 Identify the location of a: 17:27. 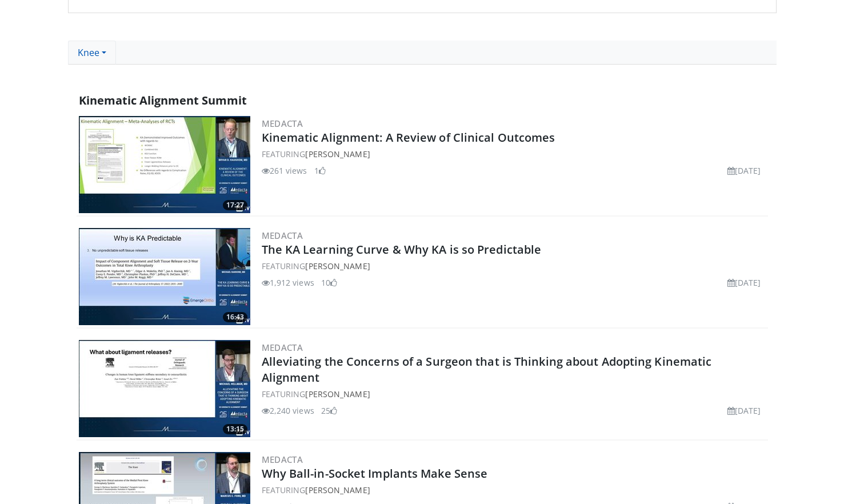
(164, 164).